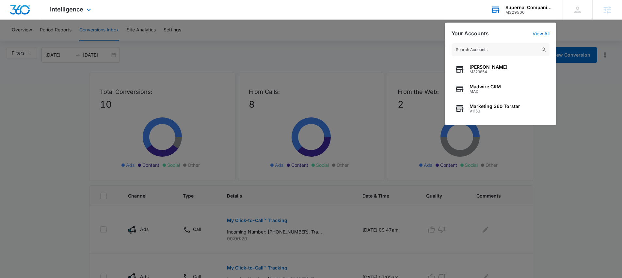  Describe the element at coordinates (489, 72) in the screenshot. I see `span: M329854` at that location.